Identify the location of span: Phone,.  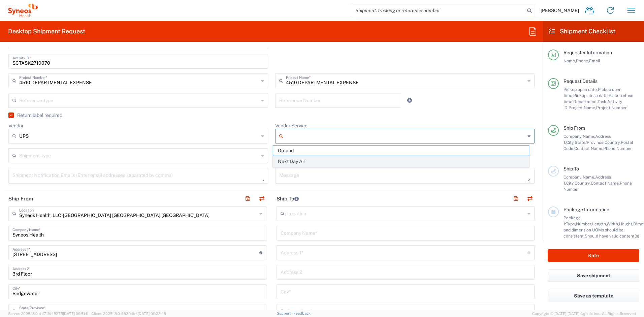
(583, 61).